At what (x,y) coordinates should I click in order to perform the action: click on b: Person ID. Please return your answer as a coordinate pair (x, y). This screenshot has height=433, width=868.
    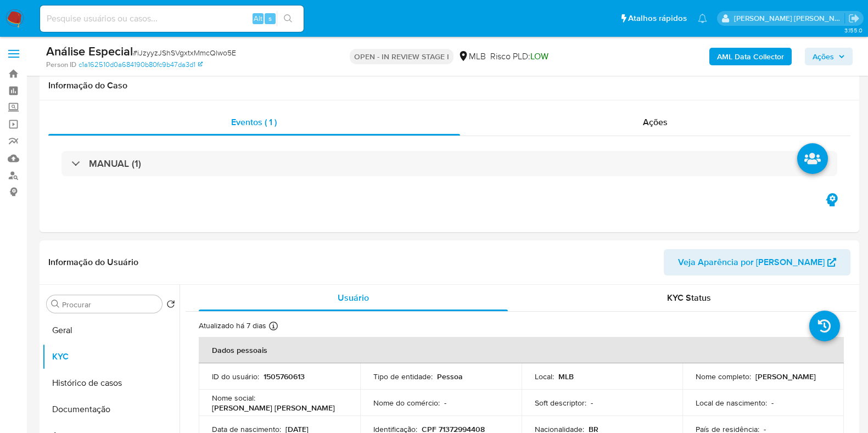
    Looking at the image, I should click on (61, 65).